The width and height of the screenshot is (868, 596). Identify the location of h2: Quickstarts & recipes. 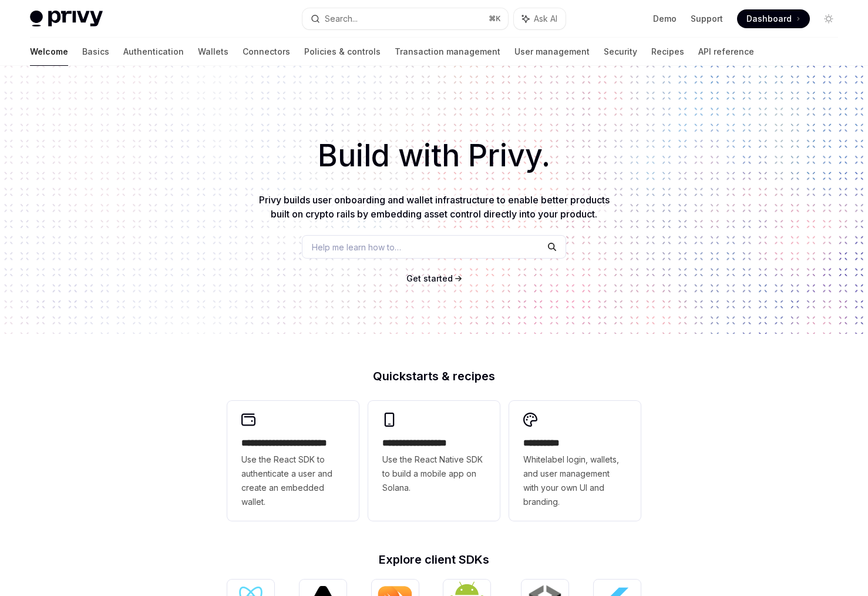
(434, 376).